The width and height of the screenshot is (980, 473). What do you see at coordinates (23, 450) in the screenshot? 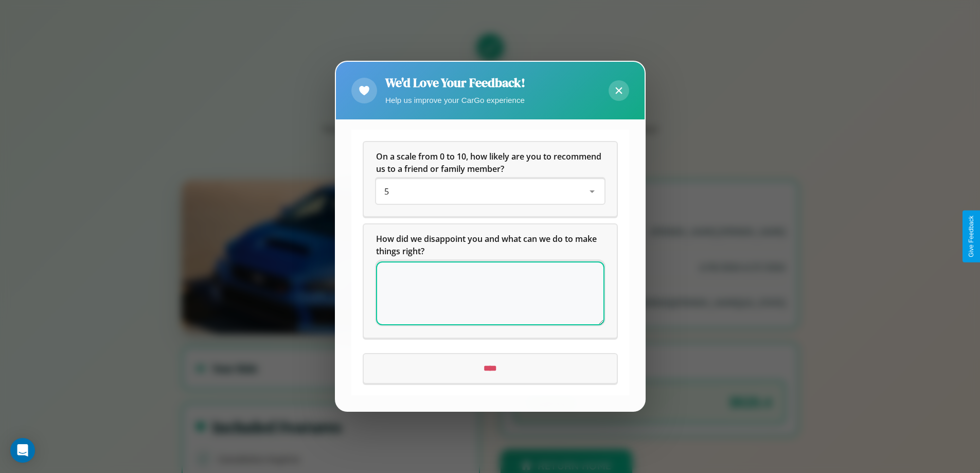
I see `div: Open Intercom Messenger` at bounding box center [23, 450].